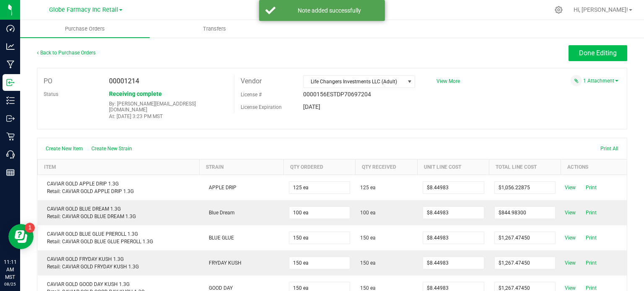  Describe the element at coordinates (85, 29) in the screenshot. I see `a: Purchase Orders` at that location.